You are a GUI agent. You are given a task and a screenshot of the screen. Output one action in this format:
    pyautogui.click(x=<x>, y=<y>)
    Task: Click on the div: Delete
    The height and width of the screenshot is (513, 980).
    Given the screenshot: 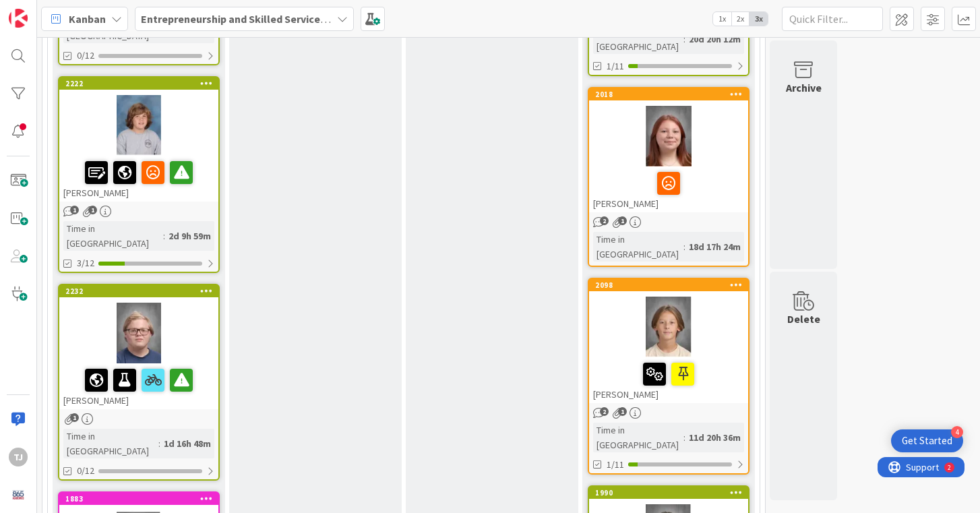 What is the action you would take?
    pyautogui.click(x=804, y=319)
    